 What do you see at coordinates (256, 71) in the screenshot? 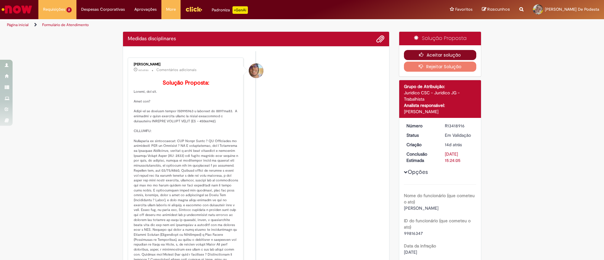
I see `div: Pedro Henrique De Oliveira Alves` at bounding box center [256, 71].